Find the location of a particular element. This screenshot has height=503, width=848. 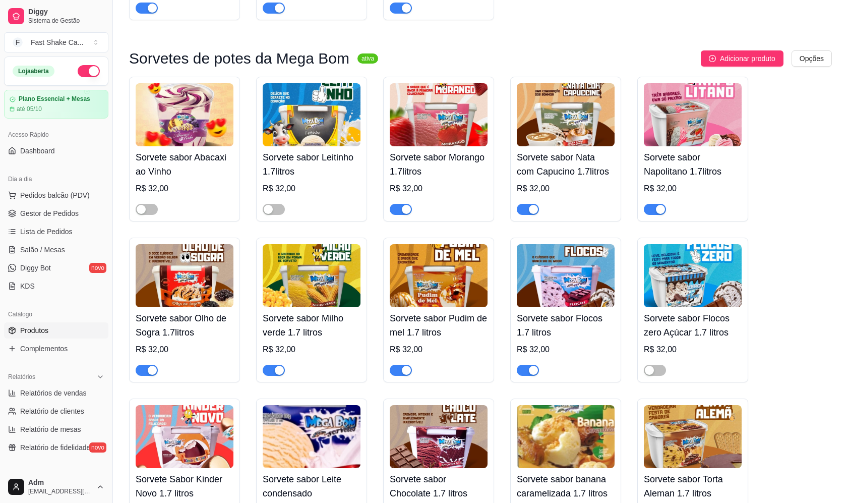

a: Salão / Mesas is located at coordinates (56, 250).